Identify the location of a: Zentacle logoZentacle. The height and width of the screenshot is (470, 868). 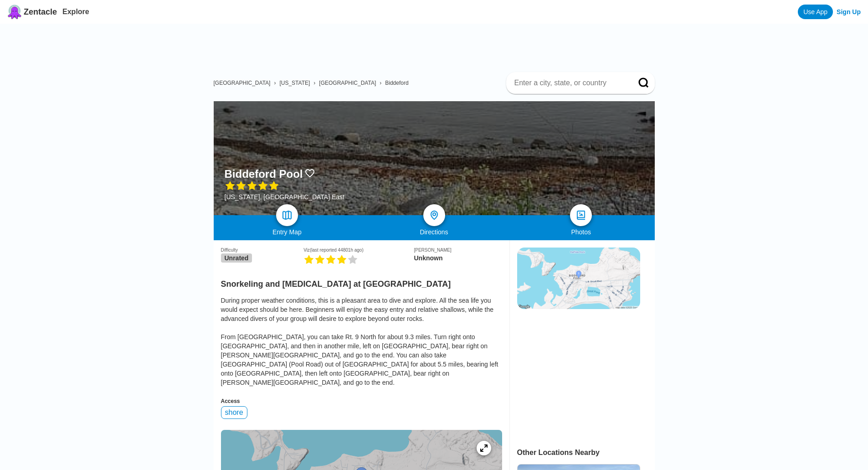
(32, 12).